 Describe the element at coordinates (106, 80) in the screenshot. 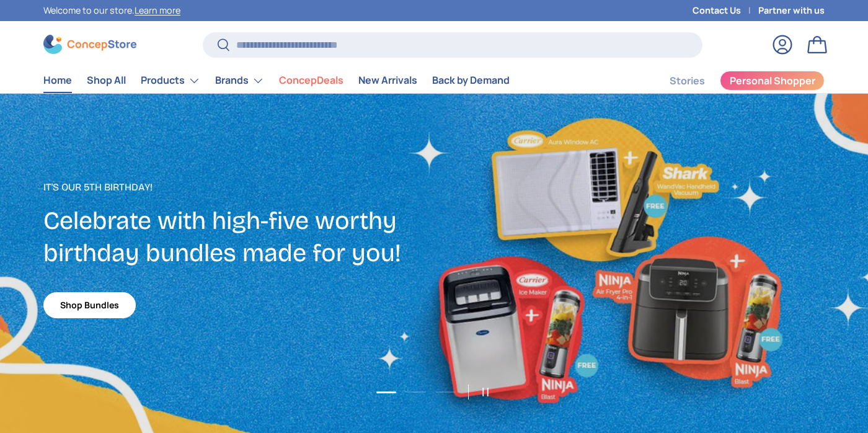

I see `a: Shop All` at that location.